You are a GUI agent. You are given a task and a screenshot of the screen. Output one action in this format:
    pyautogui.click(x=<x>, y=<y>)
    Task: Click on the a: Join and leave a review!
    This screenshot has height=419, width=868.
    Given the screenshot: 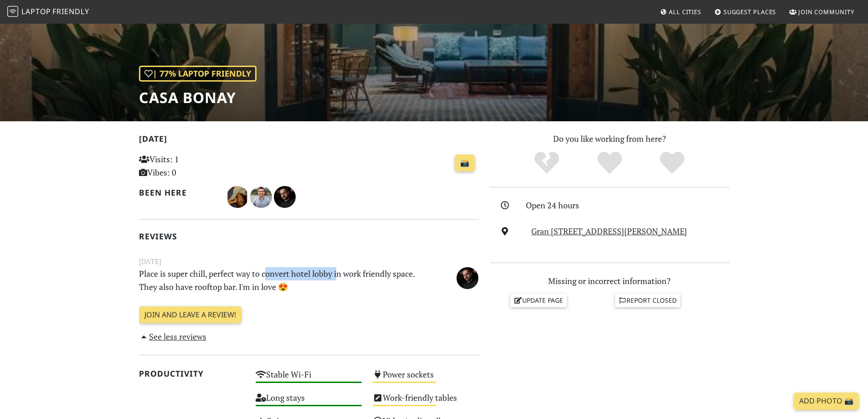 What is the action you would take?
    pyautogui.click(x=190, y=315)
    